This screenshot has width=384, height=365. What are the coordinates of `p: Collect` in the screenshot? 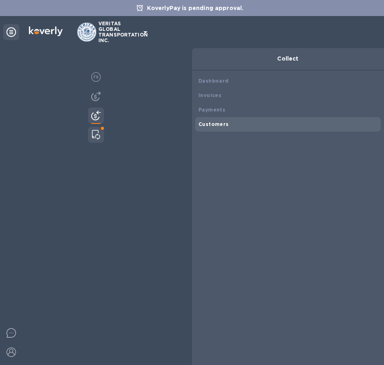 It's located at (288, 59).